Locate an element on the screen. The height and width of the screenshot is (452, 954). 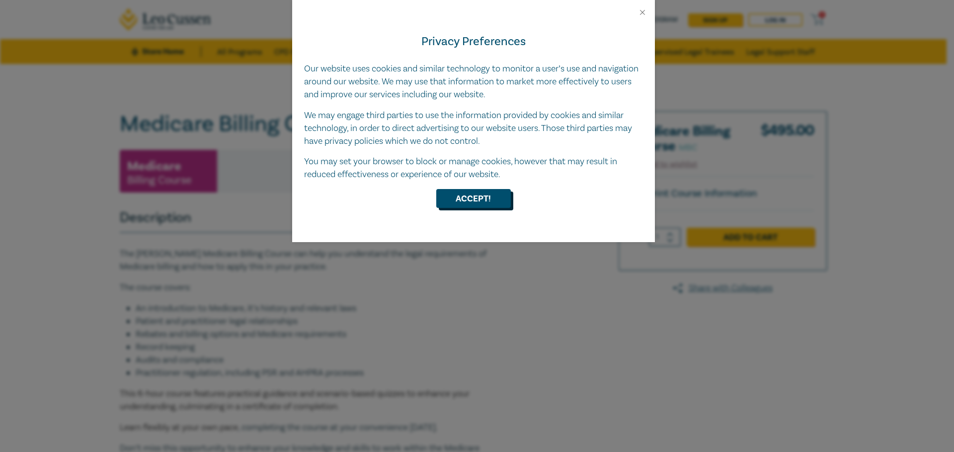
p: You may set your browser to block or manage cookies, however that may result in reduced effective... is located at coordinates (473, 168).